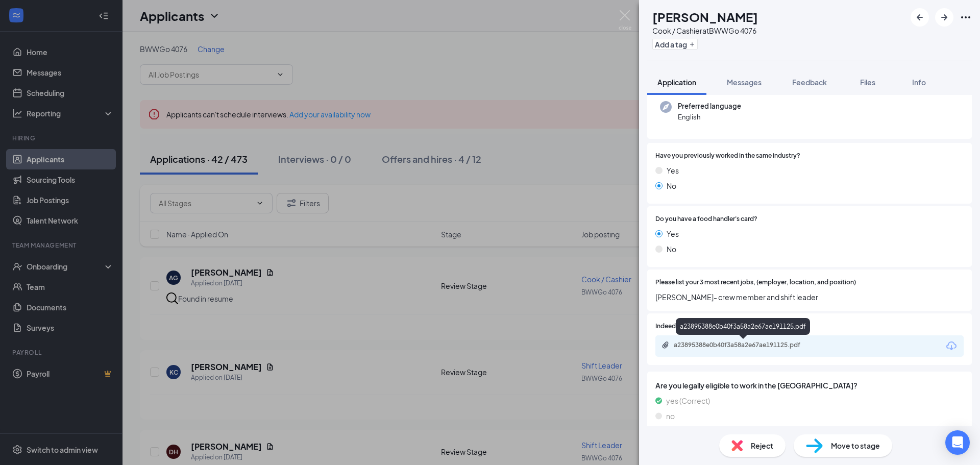  Describe the element at coordinates (728, 156) in the screenshot. I see `span: Have you previously worked in the same industry?` at that location.